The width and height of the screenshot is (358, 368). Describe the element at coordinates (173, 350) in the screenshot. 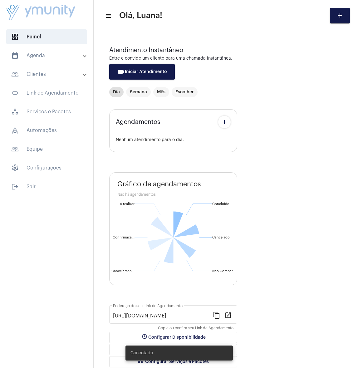

I see `button: Bloquear Datas/Horários` at that location.